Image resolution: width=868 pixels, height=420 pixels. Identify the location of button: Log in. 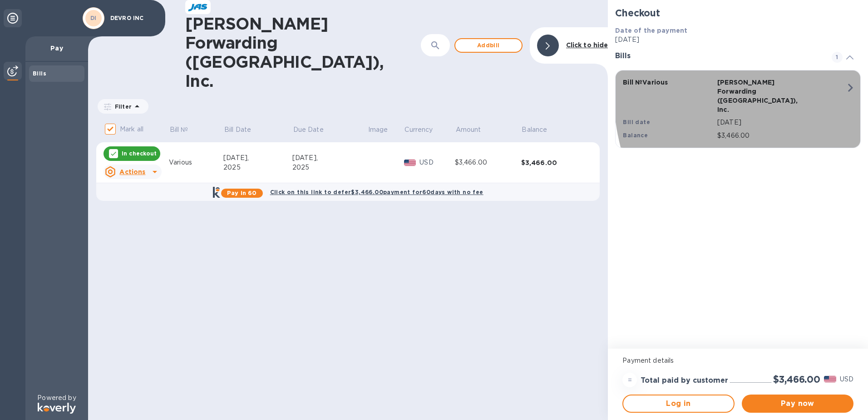
(678, 403).